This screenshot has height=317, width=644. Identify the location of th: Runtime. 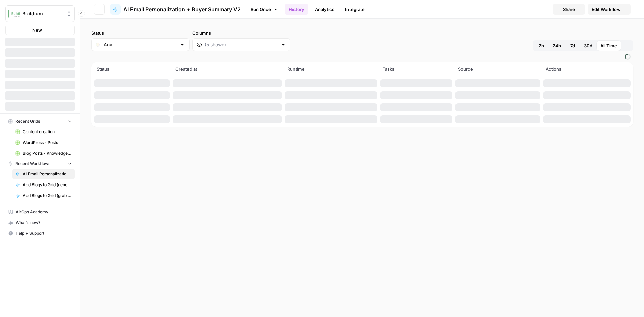
(331, 70).